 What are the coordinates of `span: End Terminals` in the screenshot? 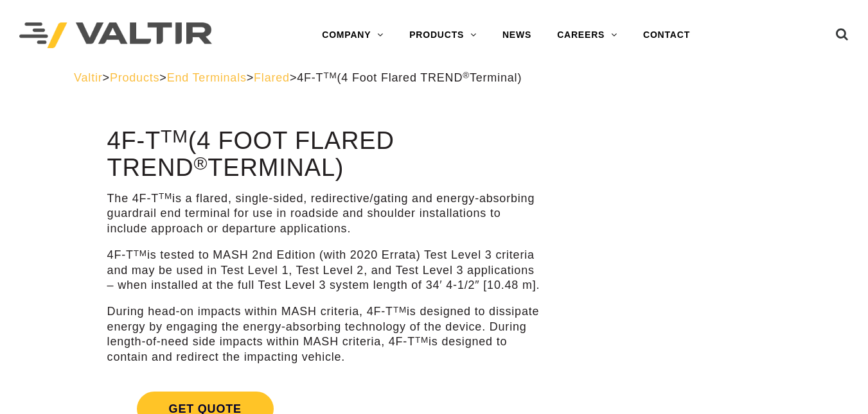 It's located at (207, 77).